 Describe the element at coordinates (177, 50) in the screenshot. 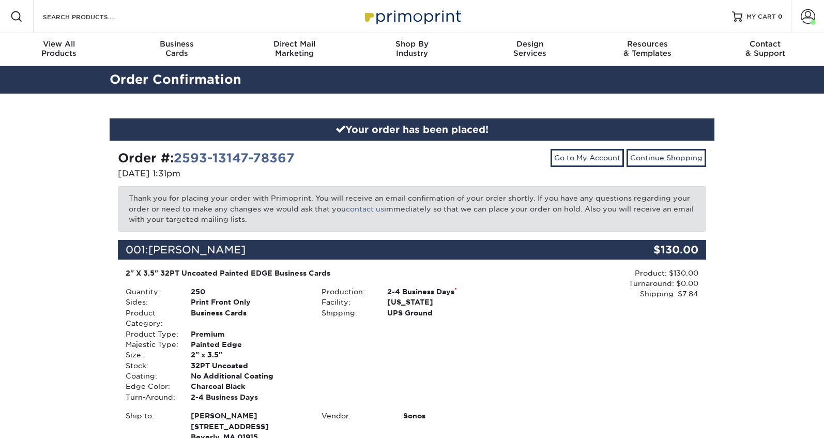

I see `a: BusinessCards` at that location.